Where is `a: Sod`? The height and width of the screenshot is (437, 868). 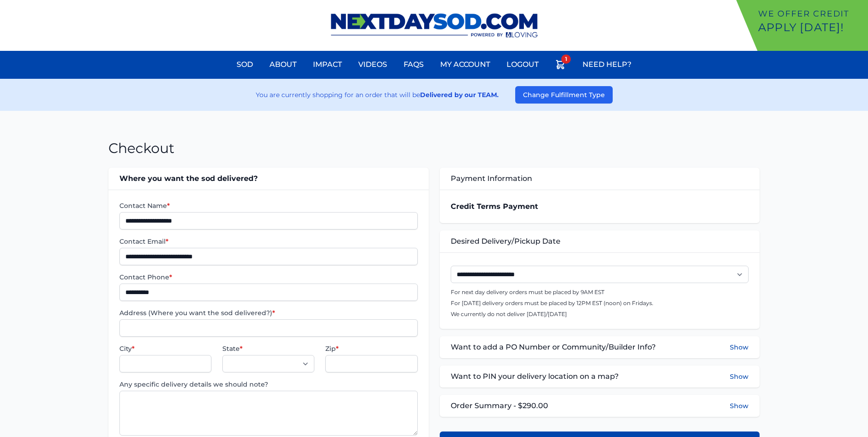
a: Sod is located at coordinates (245, 64).